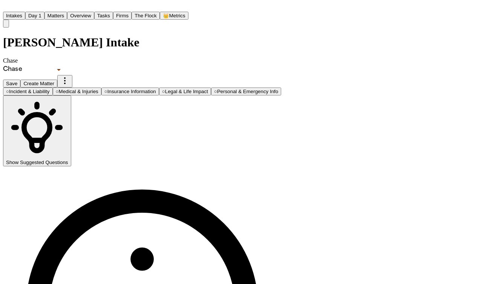 The height and width of the screenshot is (284, 499). Describe the element at coordinates (28, 91) in the screenshot. I see `button: Go to Incident & Liability` at that location.